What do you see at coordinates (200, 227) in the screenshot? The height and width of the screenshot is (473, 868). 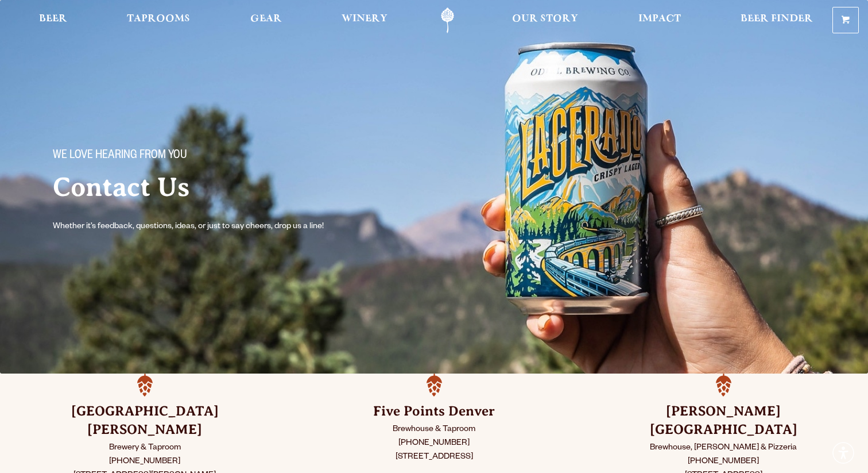 I see `p: Whether it’s feedback, questions, ideas, or just to say cheers, drop us a line!` at bounding box center [200, 227].